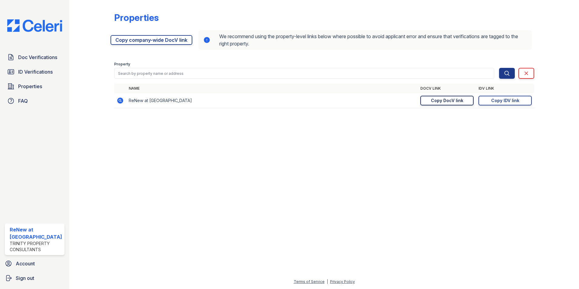 This screenshot has height=289, width=579. What do you see at coordinates (122, 64) in the screenshot?
I see `label: Property` at bounding box center [122, 64].